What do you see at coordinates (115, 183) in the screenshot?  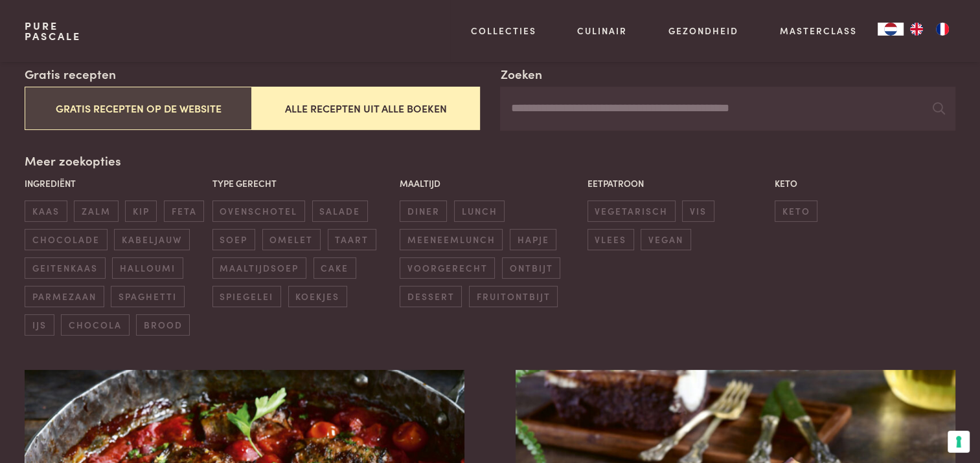 I see `p: Ingrediënt` at bounding box center [115, 183].